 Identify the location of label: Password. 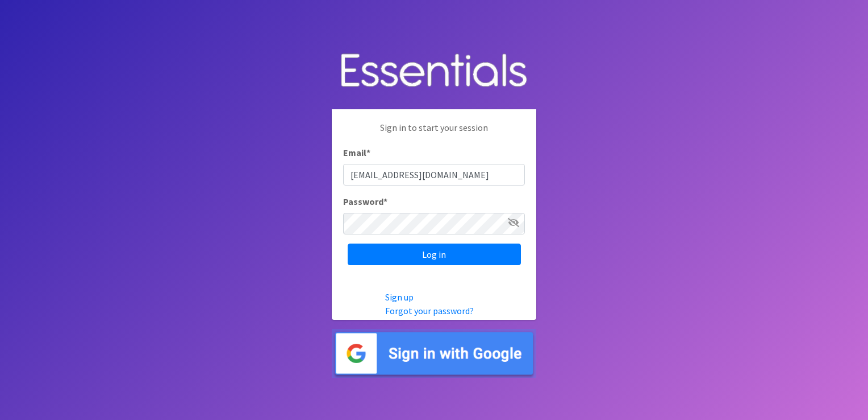
(365, 201).